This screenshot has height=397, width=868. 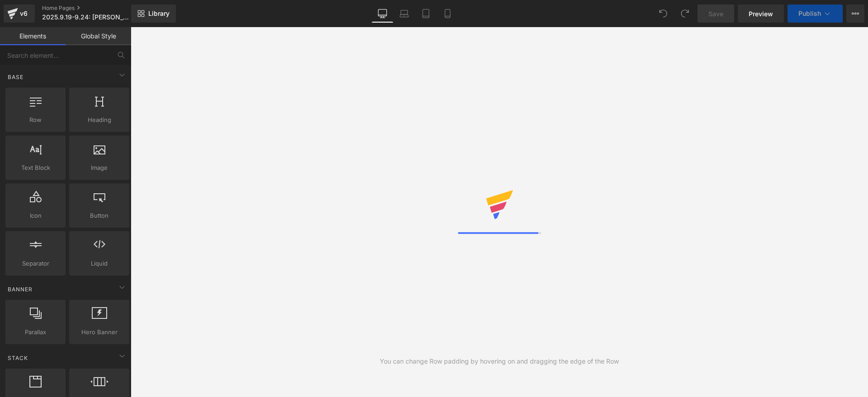 I want to click on a: Mobile, so click(x=448, y=14).